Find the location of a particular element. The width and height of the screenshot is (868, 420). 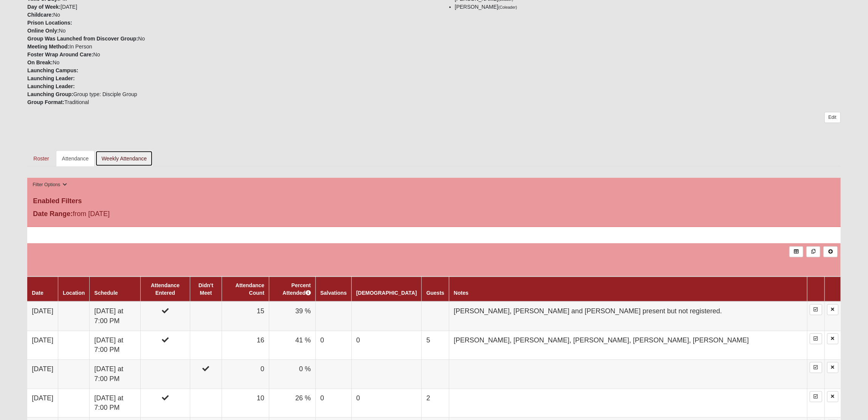

td: 15 is located at coordinates (245, 315).